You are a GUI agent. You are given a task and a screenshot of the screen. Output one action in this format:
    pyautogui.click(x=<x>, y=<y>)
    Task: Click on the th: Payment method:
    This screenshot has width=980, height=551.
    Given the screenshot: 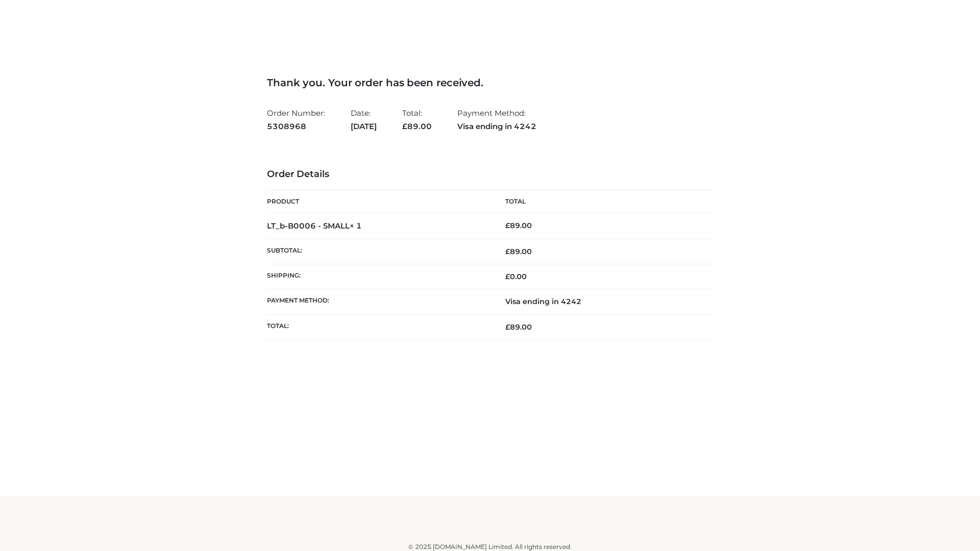 What is the action you would take?
    pyautogui.click(x=379, y=302)
    